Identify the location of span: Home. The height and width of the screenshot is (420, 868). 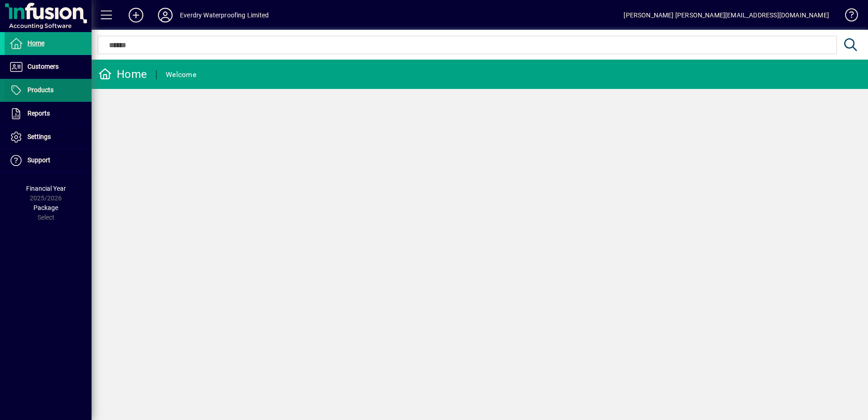
(36, 43).